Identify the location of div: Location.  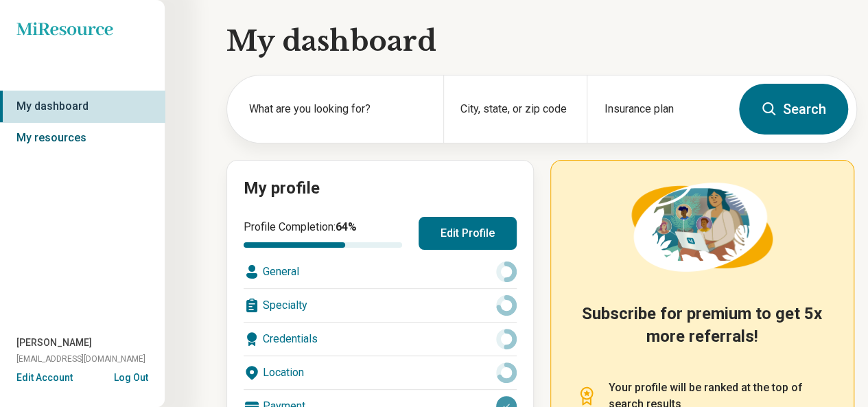
(380, 373).